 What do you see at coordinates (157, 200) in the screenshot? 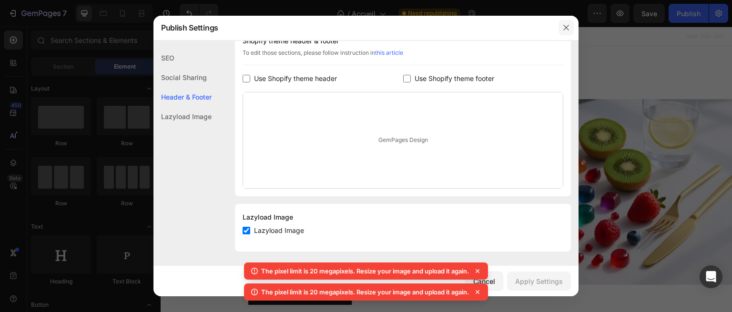
I see `strong: 34.90` at bounding box center [157, 200].